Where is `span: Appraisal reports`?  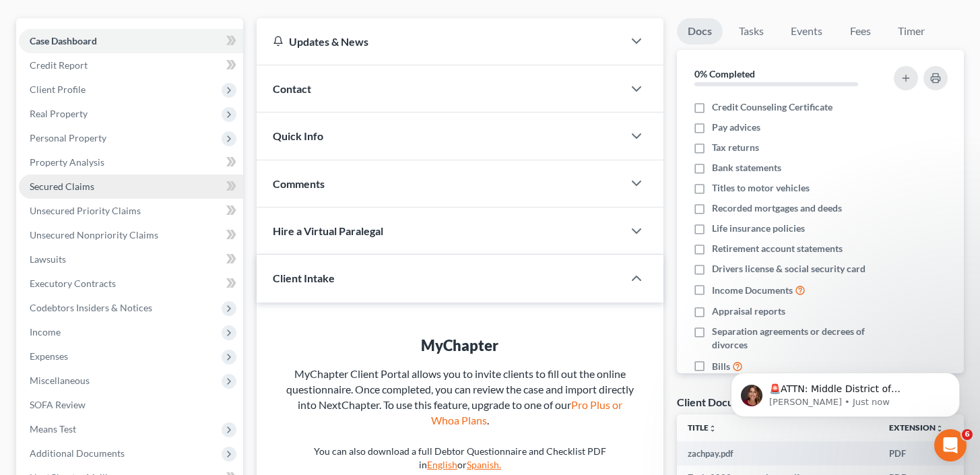
span: Appraisal reports is located at coordinates (748, 311).